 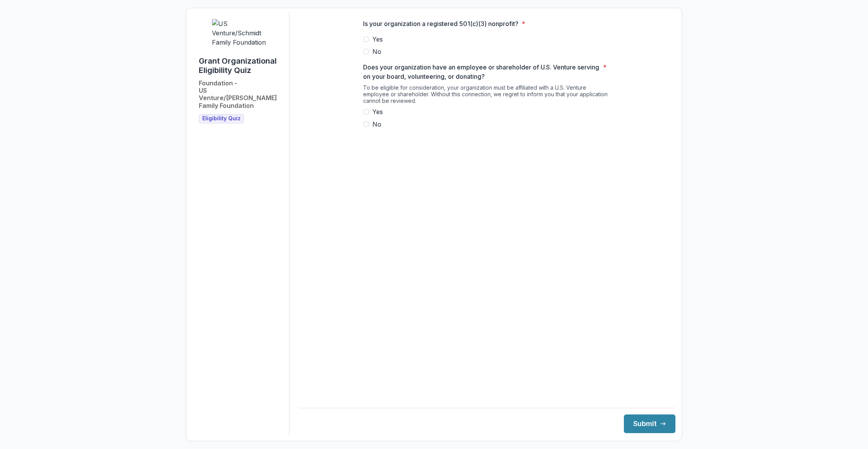 What do you see at coordinates (650, 423) in the screenshot?
I see `button: Submit` at bounding box center [650, 423].